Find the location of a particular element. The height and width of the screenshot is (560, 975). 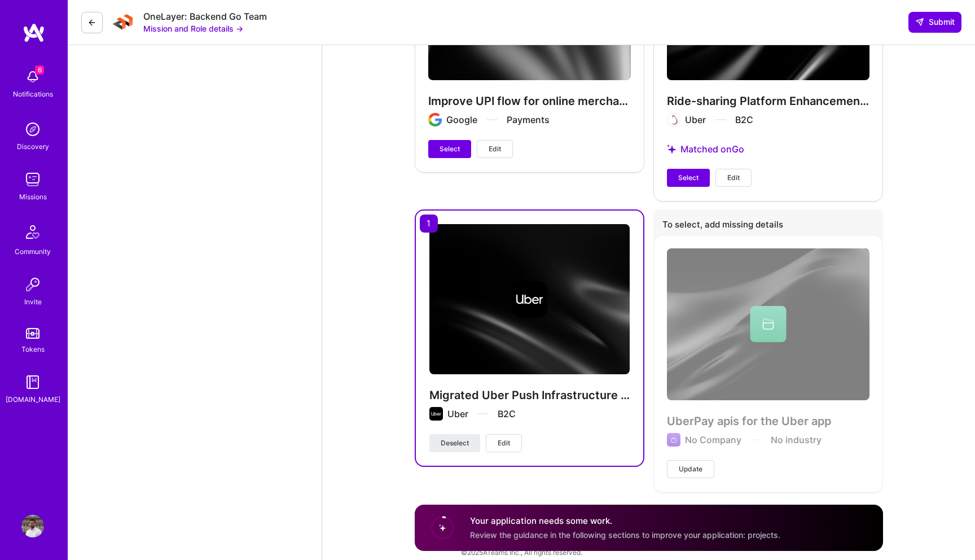

div: Community is located at coordinates (33, 251).